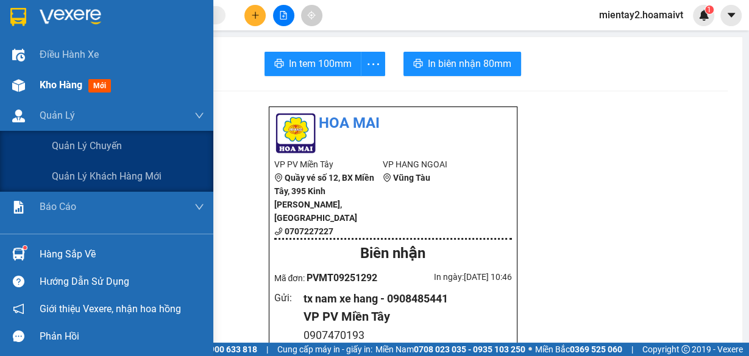 The image size is (749, 356). What do you see at coordinates (313, 64) in the screenshot?
I see `button: printerIn tem 100mm` at bounding box center [313, 64].